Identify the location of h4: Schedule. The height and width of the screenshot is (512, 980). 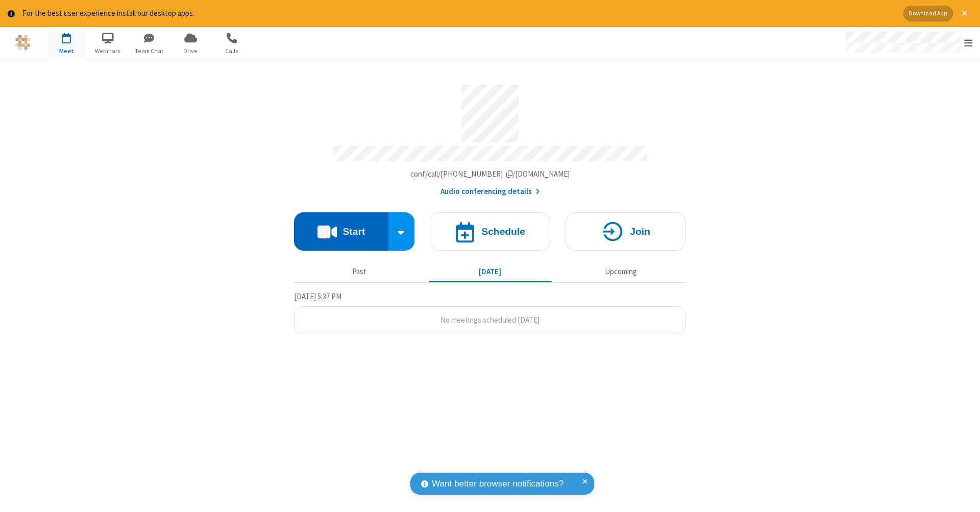
(503, 231).